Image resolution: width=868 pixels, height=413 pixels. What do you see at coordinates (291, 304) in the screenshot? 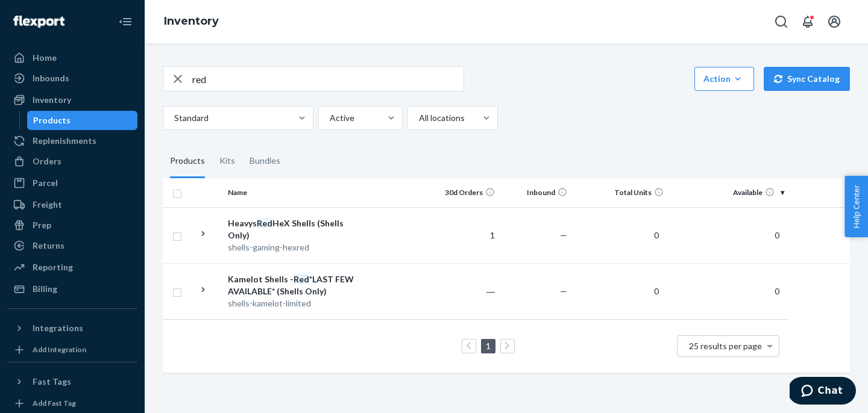
I see `div: shells-kamelot-limited` at bounding box center [291, 304].